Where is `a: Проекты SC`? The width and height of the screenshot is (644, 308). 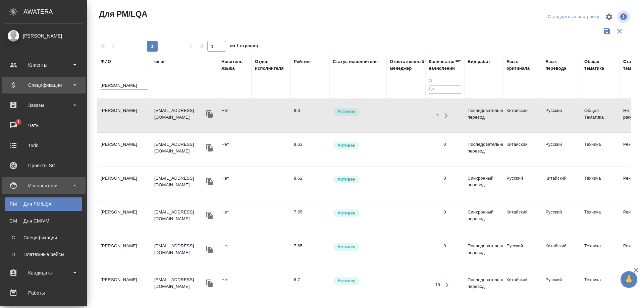 a: Проекты SC is located at coordinates (43, 166).